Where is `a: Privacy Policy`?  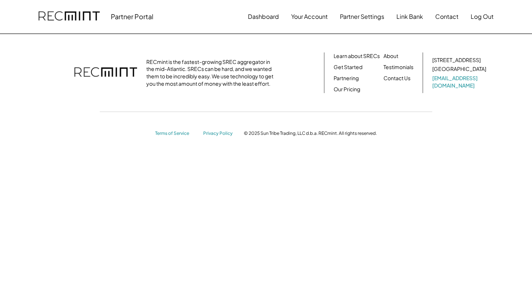
a: Privacy Policy is located at coordinates (220, 133).